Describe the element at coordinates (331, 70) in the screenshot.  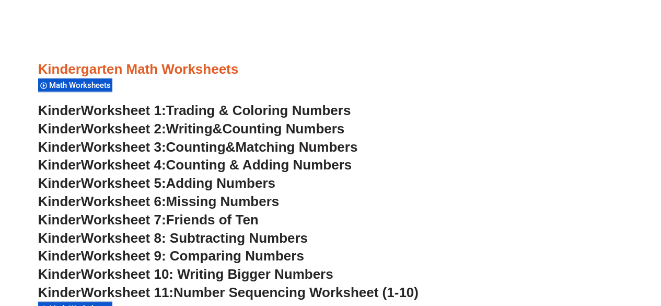
I see `h3: Kindergarten Math Worksheets` at that location.